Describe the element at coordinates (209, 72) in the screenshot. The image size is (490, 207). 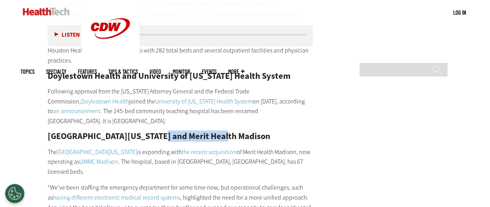
I see `a: Events` at that location.